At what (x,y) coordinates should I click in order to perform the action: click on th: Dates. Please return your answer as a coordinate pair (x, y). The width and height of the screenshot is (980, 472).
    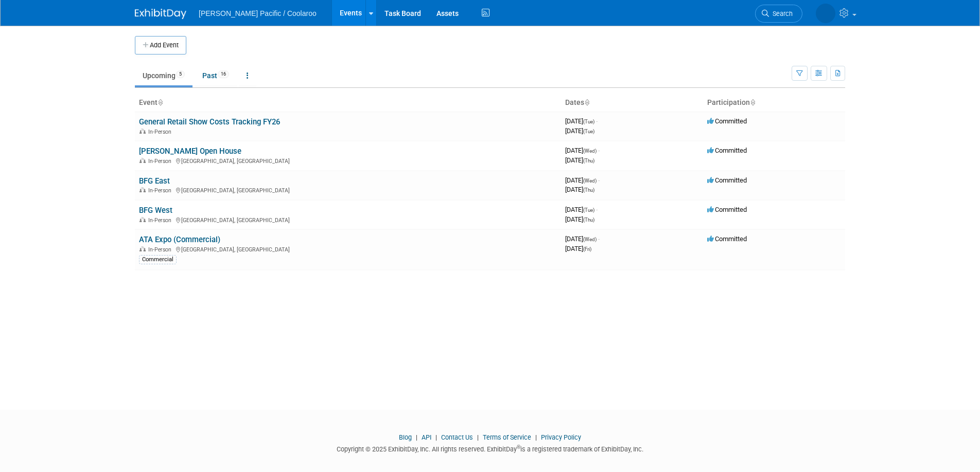
    Looking at the image, I should click on (632, 103).